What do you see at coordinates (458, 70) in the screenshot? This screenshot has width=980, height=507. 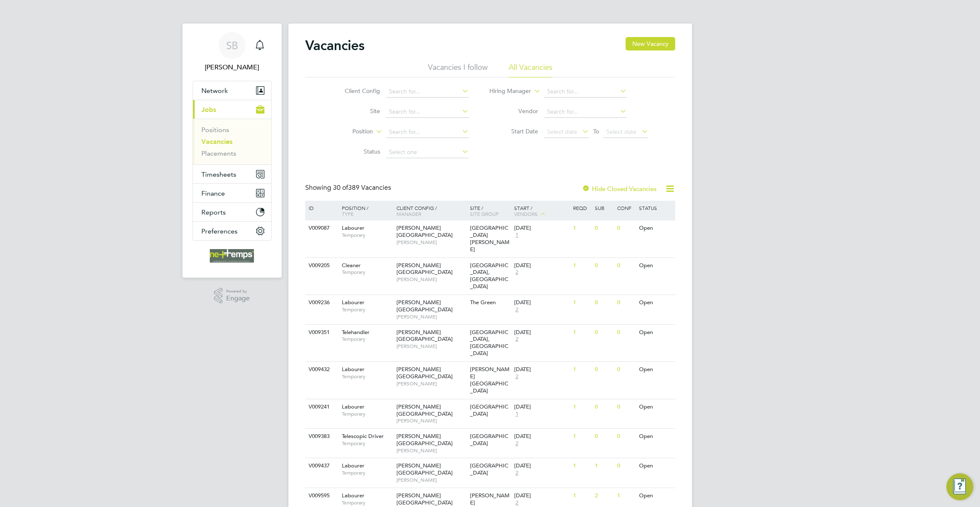 I see `li: Vacancies I follow` at bounding box center [458, 70].